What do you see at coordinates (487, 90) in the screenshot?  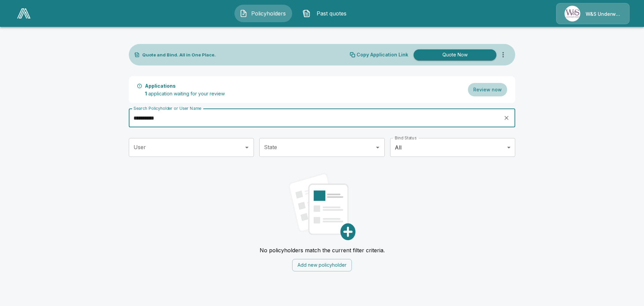 I see `button: Review now` at bounding box center [487, 90].